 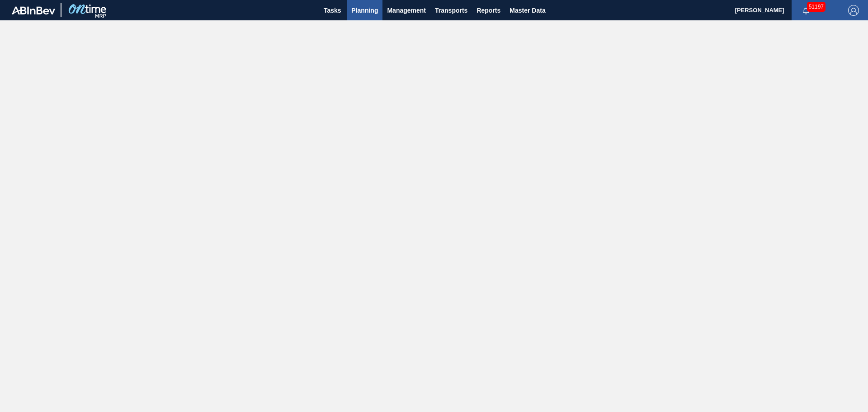 What do you see at coordinates (854, 10) in the screenshot?
I see `img: Logout` at bounding box center [854, 10].